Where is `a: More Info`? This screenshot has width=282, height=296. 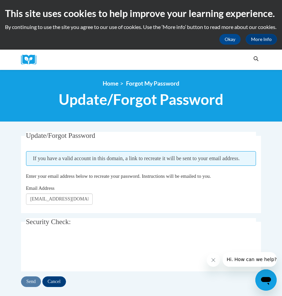
a: More Info is located at coordinates (261, 39).